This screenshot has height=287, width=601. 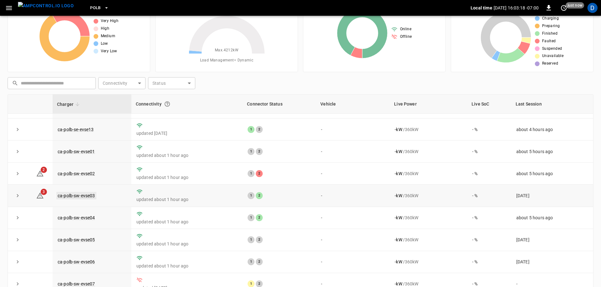 What do you see at coordinates (226, 50) in the screenshot?
I see `span: Max. 4212 kW` at bounding box center [226, 50].